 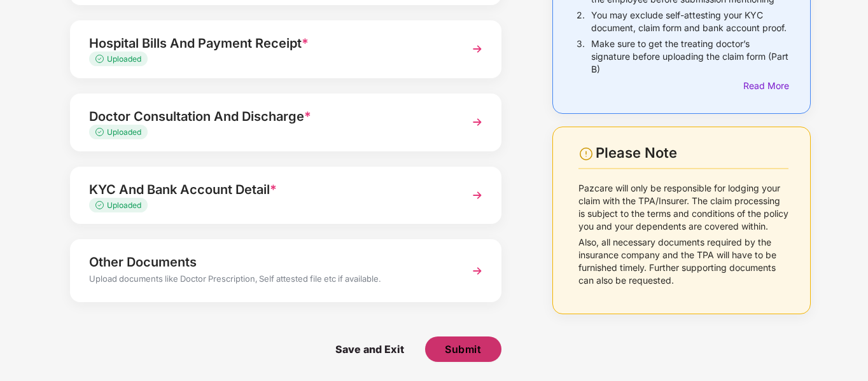 I want to click on p: Pazcare will only be responsible for lodging your claim with the TPA/Insurer. The claim processin..., so click(x=683, y=208).